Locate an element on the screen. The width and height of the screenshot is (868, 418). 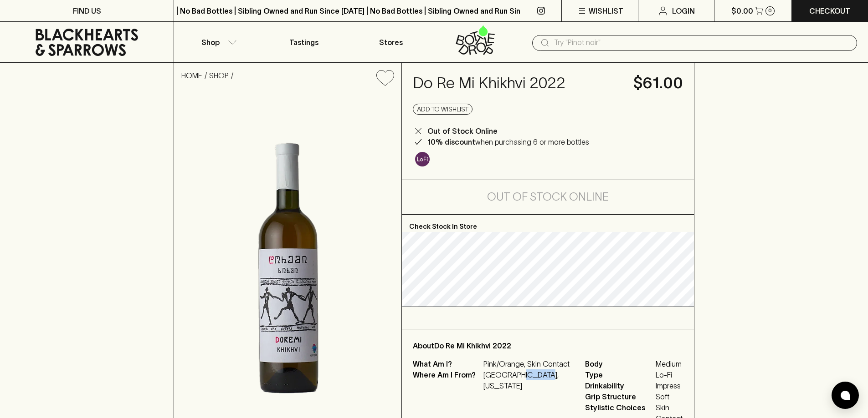
p: Checkout is located at coordinates (830, 11).